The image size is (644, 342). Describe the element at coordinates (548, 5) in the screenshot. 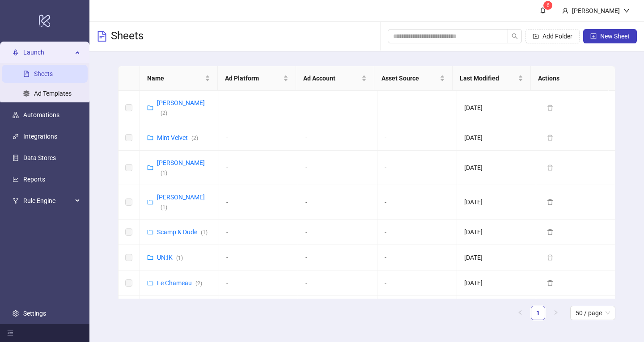

I see `sup: 6` at that location.